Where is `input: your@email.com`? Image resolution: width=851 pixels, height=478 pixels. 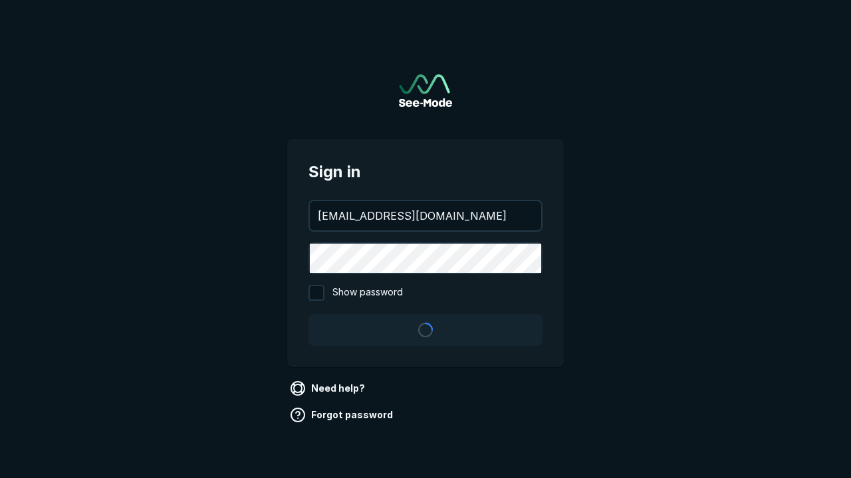 input: your@email.com is located at coordinates (425, 216).